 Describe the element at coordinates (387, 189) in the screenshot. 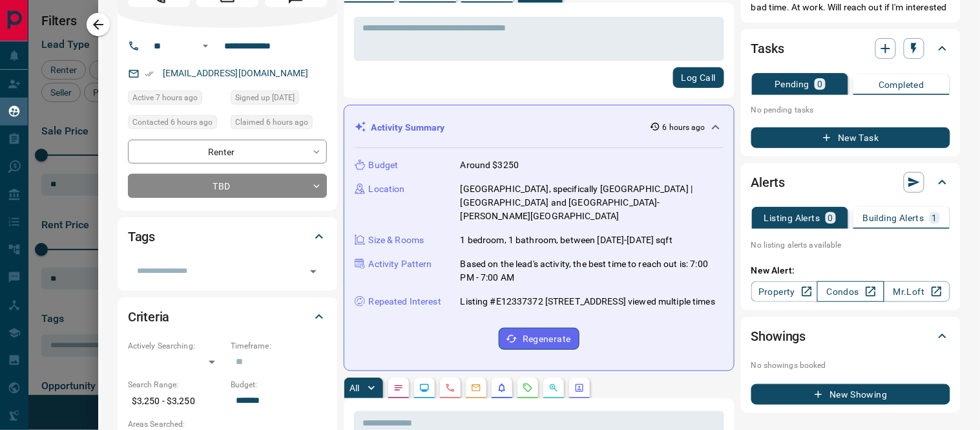

I see `p: Location` at that location.